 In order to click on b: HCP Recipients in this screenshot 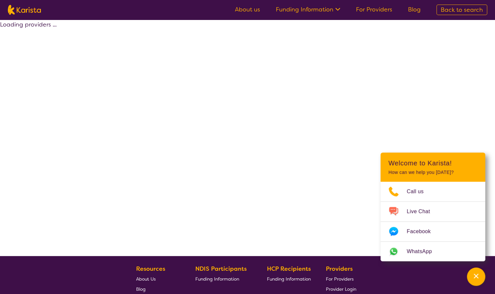, I will do `click(288, 268)`.